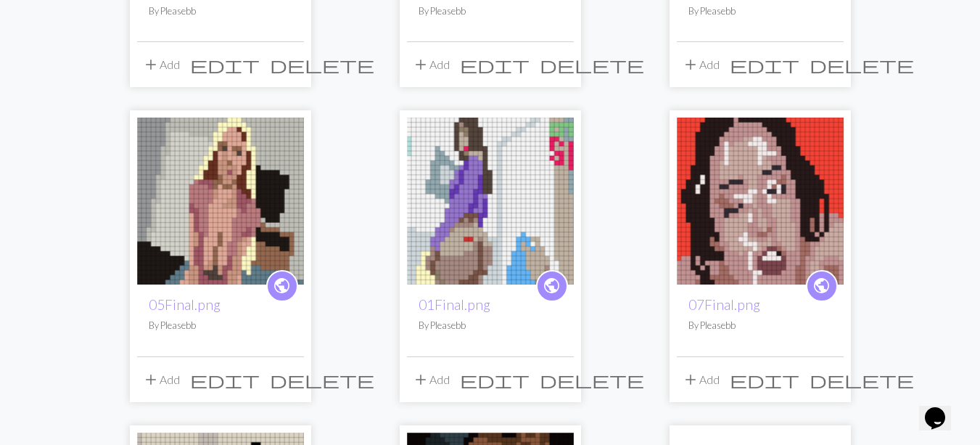  I want to click on img: 05Final.png, so click(220, 201).